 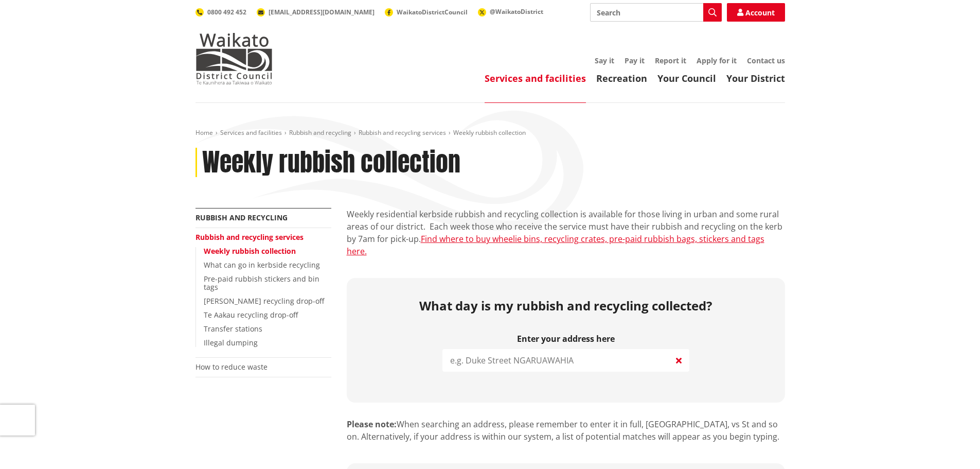 I want to click on nav: breadcrumb, so click(x=490, y=132).